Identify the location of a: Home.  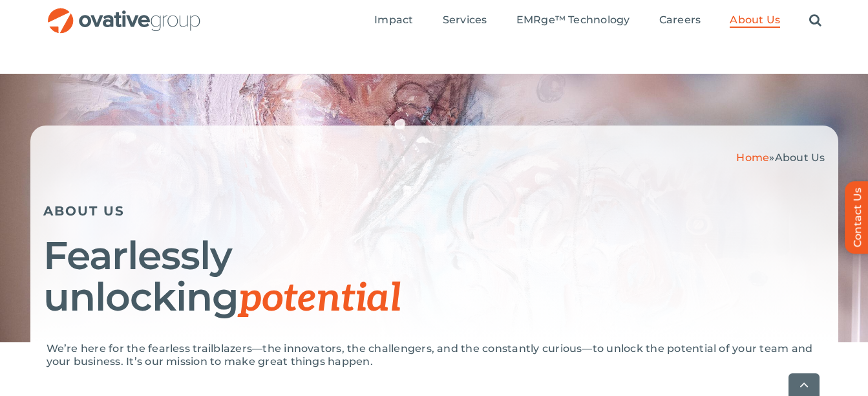
(752, 157).